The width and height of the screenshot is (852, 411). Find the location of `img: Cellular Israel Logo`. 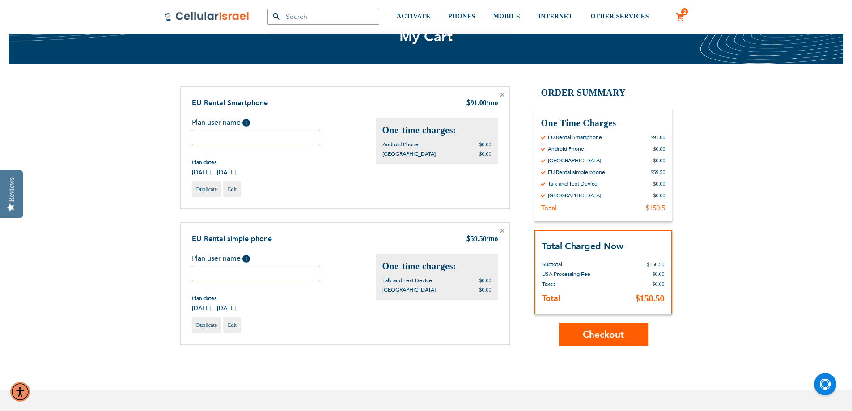

img: Cellular Israel Logo is located at coordinates (207, 17).